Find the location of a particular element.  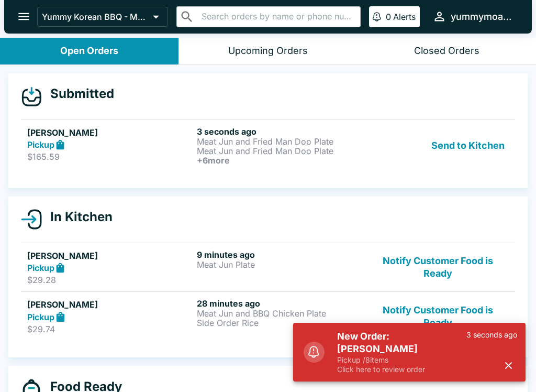

p: Meat Jun Plate is located at coordinates (280, 264).